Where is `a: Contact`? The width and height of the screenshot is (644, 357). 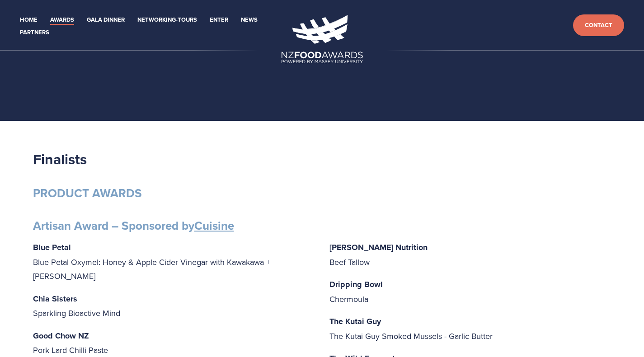 a: Contact is located at coordinates (599, 25).